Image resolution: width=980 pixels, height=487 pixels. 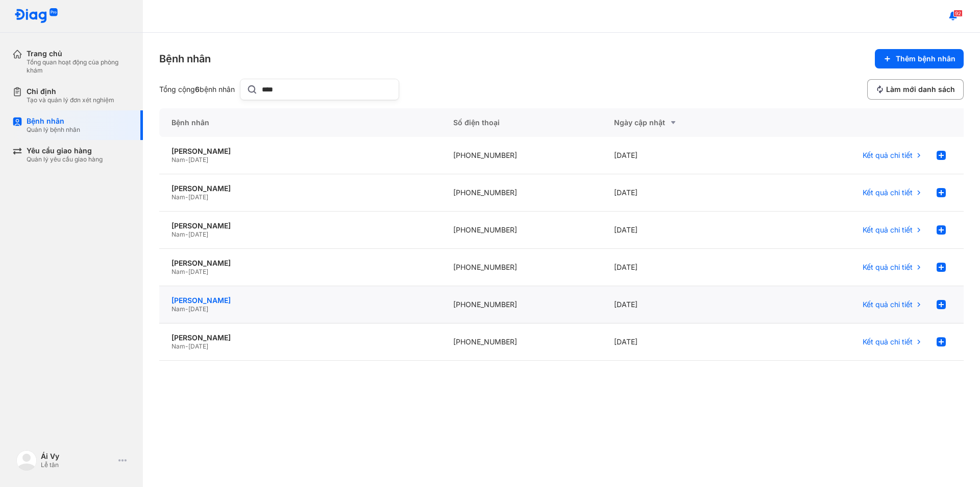 What do you see at coordinates (53, 129) in the screenshot?
I see `div: Quản lý bệnh nhân` at bounding box center [53, 129].